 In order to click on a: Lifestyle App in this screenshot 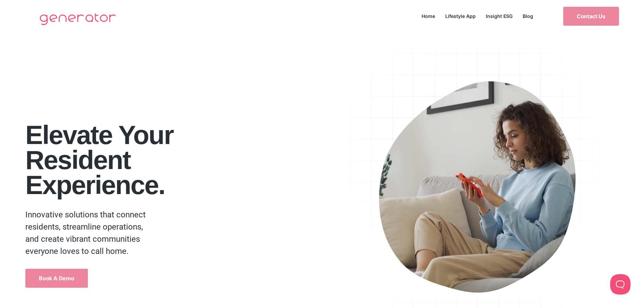, I will do `click(461, 16)`.